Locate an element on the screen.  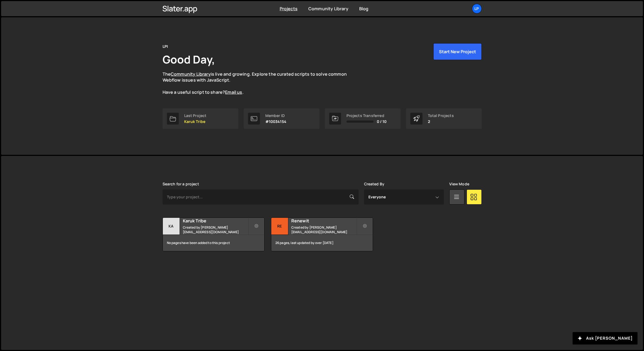
a: LP is located at coordinates (477, 9).